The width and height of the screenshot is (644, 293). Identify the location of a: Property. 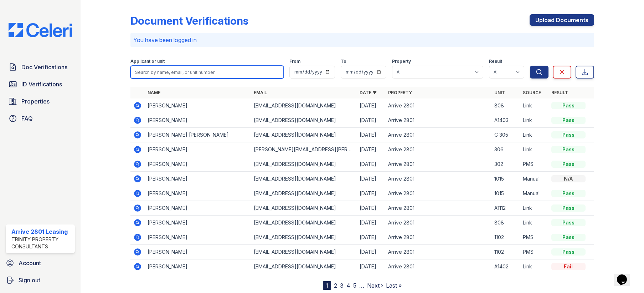
(400, 93).